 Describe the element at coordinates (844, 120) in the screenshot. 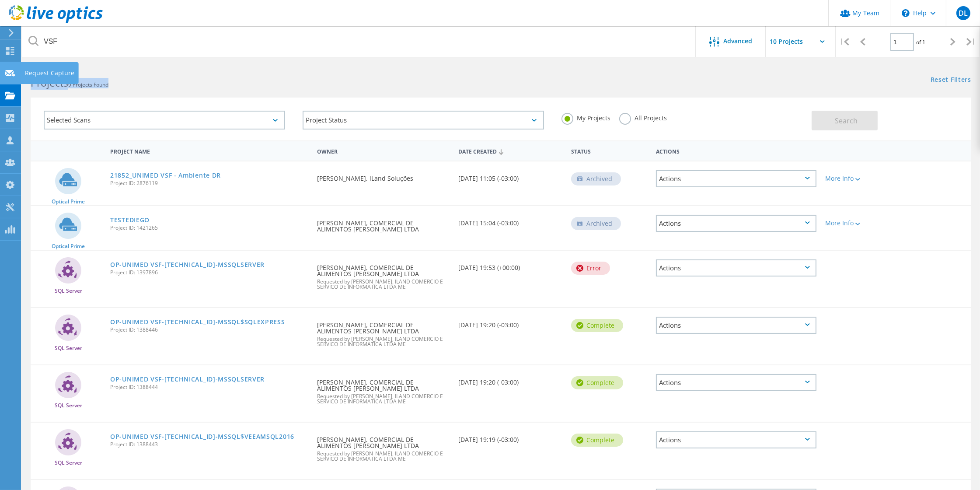

I see `button: Search` at that location.